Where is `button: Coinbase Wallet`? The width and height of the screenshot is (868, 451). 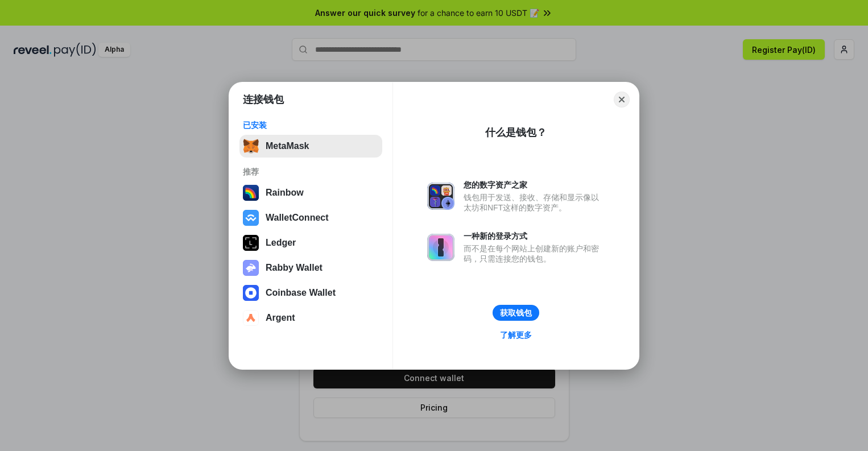
button: Coinbase Wallet is located at coordinates (310, 293).